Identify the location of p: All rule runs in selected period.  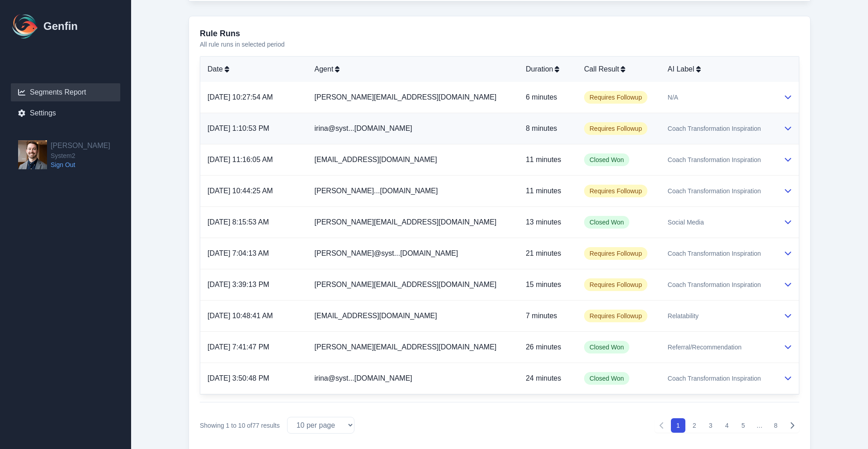
(500, 44).